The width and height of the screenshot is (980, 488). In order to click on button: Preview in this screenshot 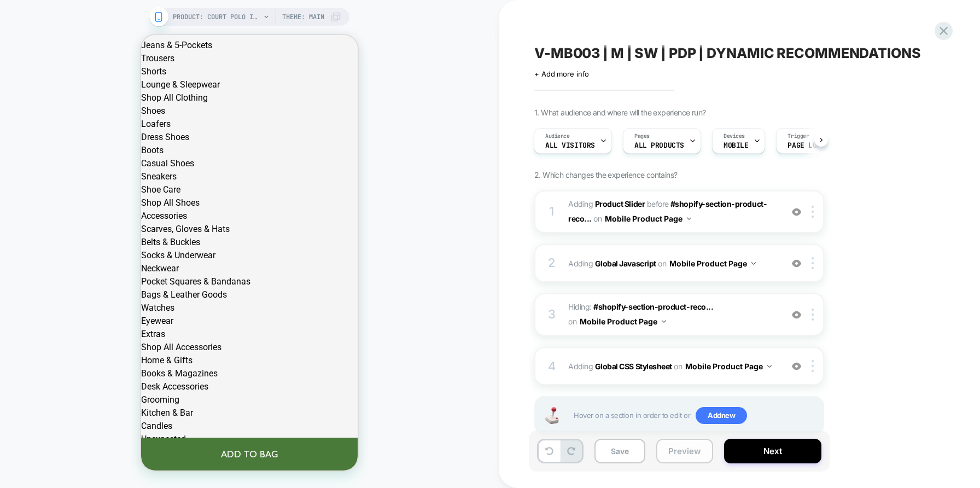, I will do `click(684, 450)`.